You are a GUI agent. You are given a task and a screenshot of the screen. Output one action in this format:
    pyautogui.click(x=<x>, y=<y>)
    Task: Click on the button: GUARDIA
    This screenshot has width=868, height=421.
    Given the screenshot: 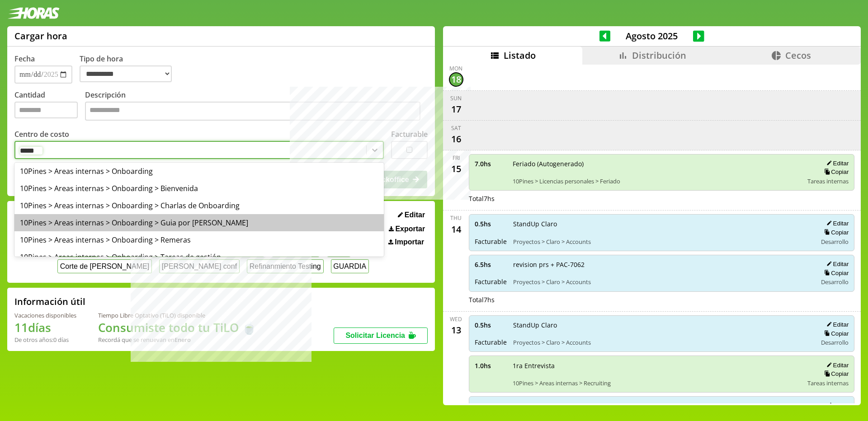 What is the action you would take?
    pyautogui.click(x=350, y=266)
    